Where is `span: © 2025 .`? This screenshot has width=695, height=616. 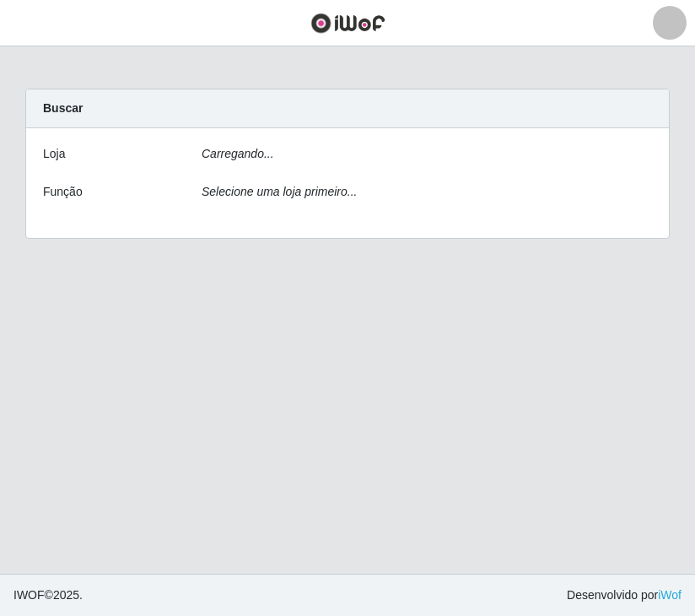
span: © 2025 . is located at coordinates (49, 594).